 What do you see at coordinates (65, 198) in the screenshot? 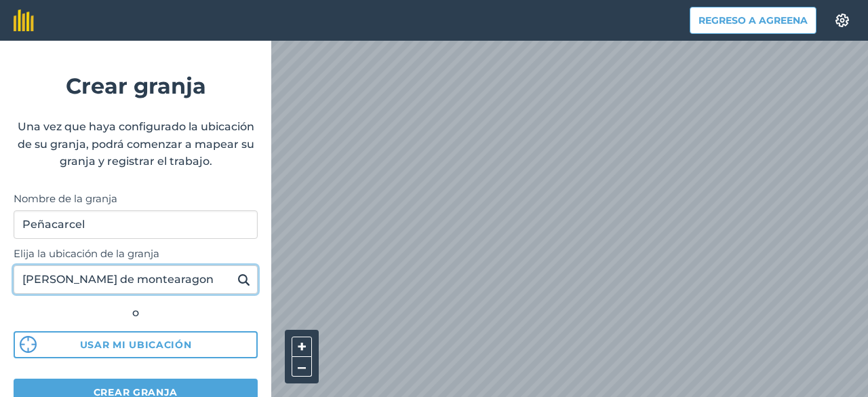
I see `font: Nombre de la granja` at bounding box center [65, 198].